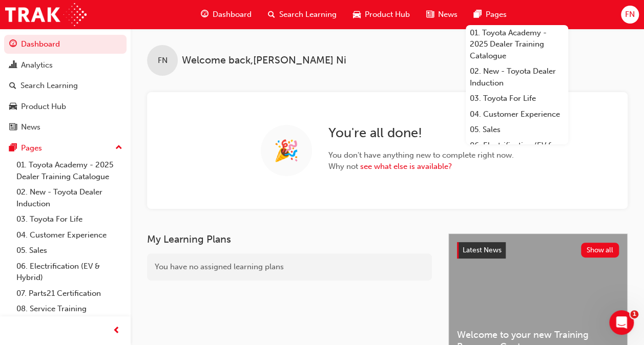  I want to click on h2: You're all done!, so click(421, 133).